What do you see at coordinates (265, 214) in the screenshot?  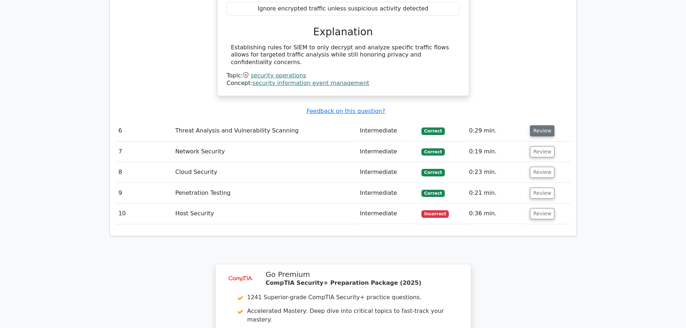 I see `td: Host Security` at bounding box center [265, 214].